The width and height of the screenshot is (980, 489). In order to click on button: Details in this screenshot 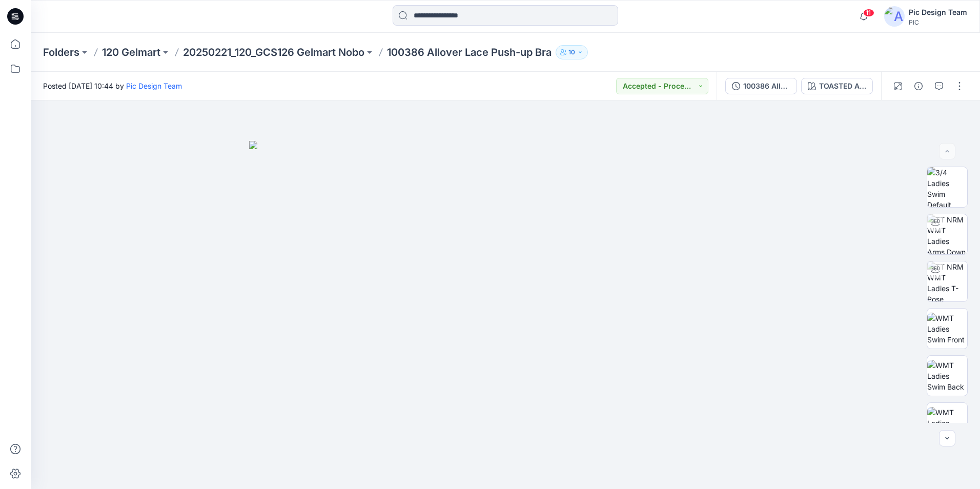, I will do `click(919, 86)`.